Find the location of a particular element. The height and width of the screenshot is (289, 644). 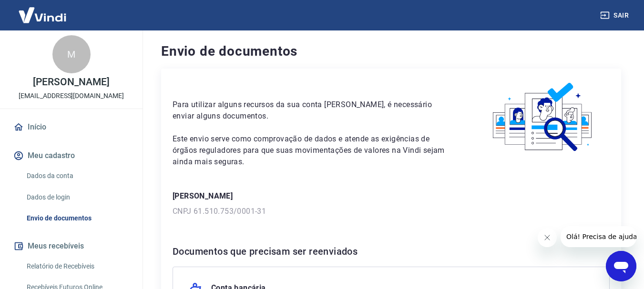

img: Vindi is located at coordinates (42, 15).